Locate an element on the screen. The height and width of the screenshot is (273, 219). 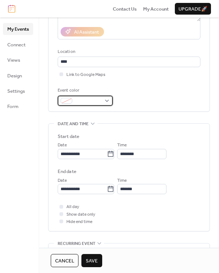
a: Views is located at coordinates (18, 60).